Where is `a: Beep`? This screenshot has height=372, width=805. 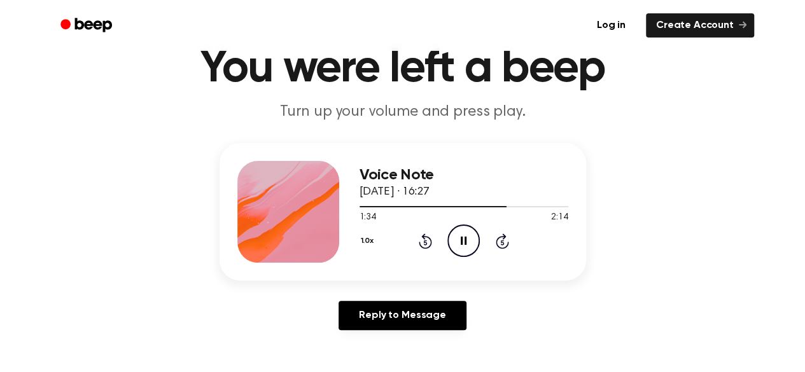 a: Beep is located at coordinates (87, 25).